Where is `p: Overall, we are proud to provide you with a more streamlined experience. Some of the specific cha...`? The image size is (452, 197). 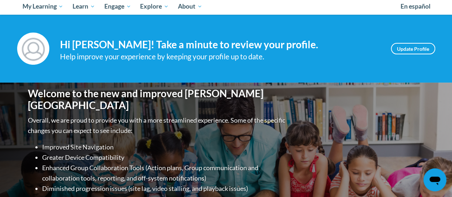 p: Overall, we are proud to provide you with a more streamlined experience. Some of the specific cha... is located at coordinates (157, 125).